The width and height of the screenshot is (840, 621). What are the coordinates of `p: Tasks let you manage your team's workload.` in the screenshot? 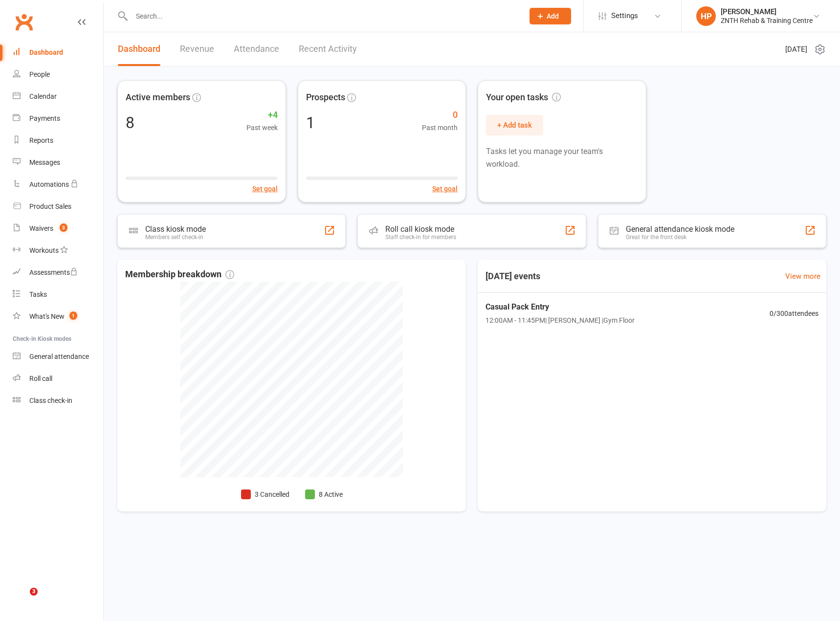 It's located at (562, 158).